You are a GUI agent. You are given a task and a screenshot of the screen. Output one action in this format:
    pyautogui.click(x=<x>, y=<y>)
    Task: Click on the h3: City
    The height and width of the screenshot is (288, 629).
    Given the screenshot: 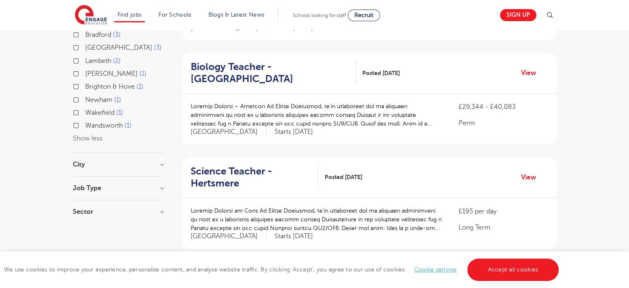 What is the action you would take?
    pyautogui.click(x=118, y=164)
    